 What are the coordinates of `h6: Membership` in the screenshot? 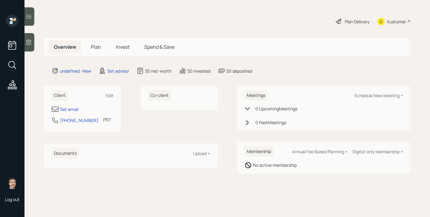 It's located at (259, 151).